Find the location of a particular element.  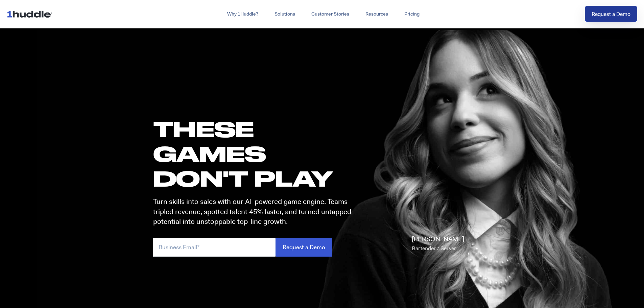

p: Turn skills into sales with our AI-powered game engine. Teams tripled revenue, spotted talent 45%... is located at coordinates (255, 212).